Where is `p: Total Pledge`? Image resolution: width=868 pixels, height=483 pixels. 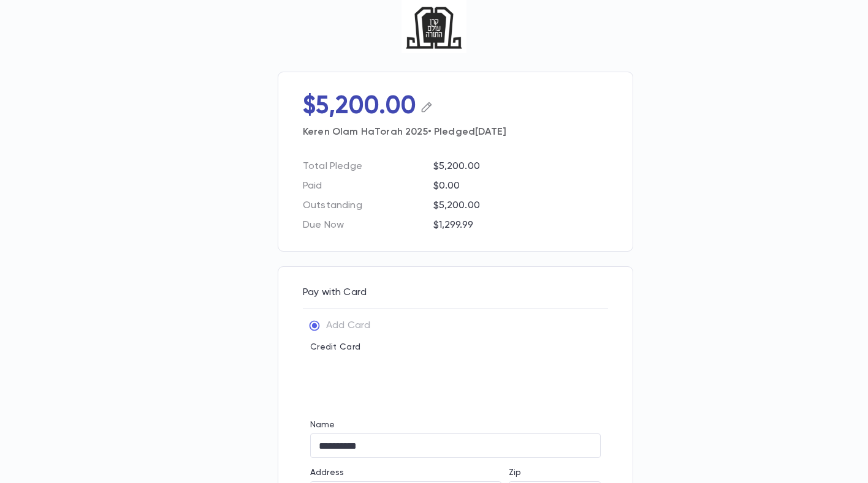 p: Total Pledge is located at coordinates (364, 166).